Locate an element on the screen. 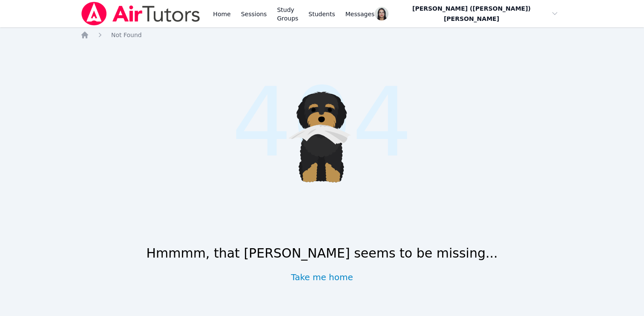 The height and width of the screenshot is (316, 644). nav: Breadcrumb is located at coordinates (322, 35).